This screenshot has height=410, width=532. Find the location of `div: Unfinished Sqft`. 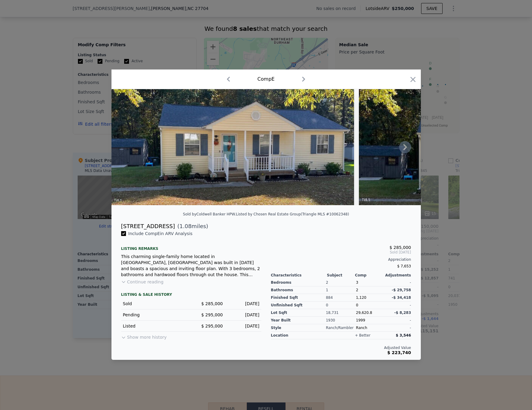

div: Unfinished Sqft is located at coordinates (299, 305).